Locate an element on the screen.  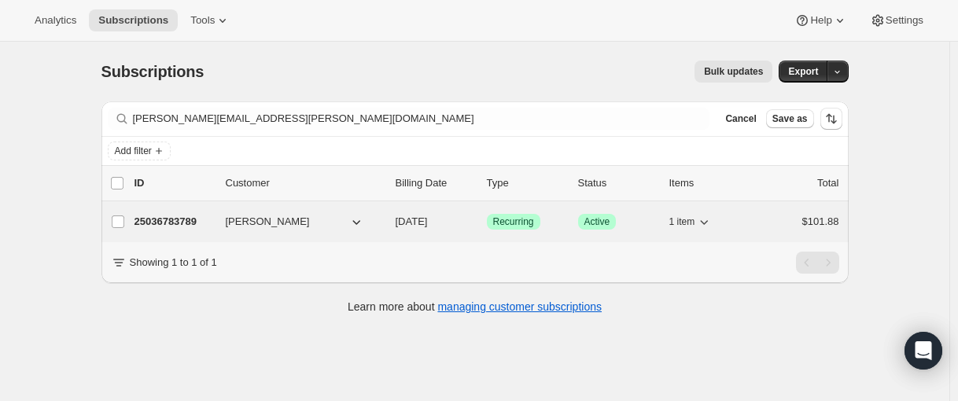
button: Save as is located at coordinates (790, 119).